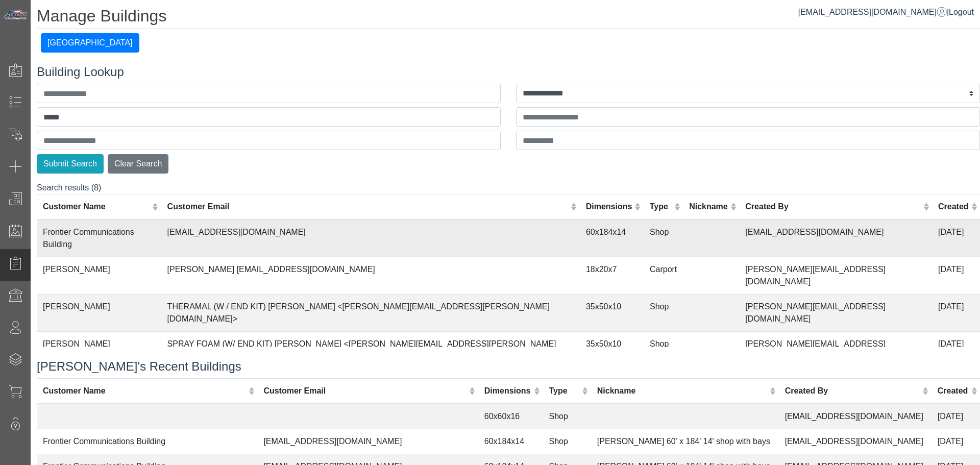  Describe the element at coordinates (508, 72) in the screenshot. I see `h4: Building Lookup` at that location.